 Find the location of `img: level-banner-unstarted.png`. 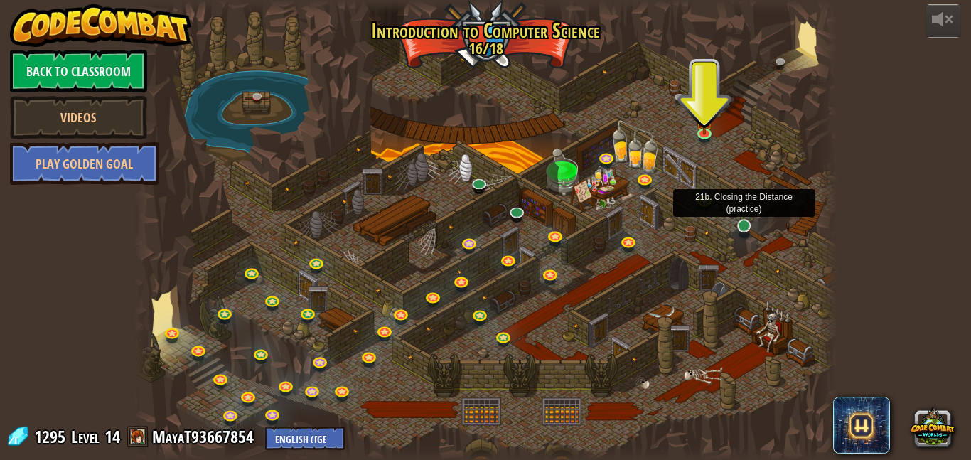

img: level-banner-unstarted.png is located at coordinates (704, 119).